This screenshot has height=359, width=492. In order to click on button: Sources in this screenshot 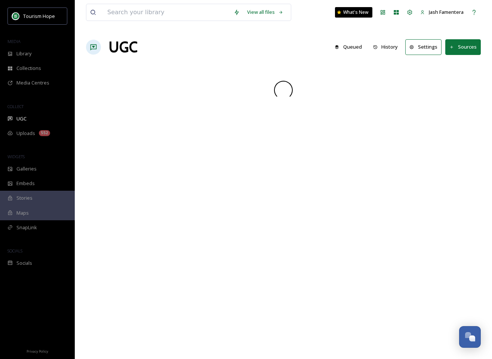, I will do `click(463, 47)`.